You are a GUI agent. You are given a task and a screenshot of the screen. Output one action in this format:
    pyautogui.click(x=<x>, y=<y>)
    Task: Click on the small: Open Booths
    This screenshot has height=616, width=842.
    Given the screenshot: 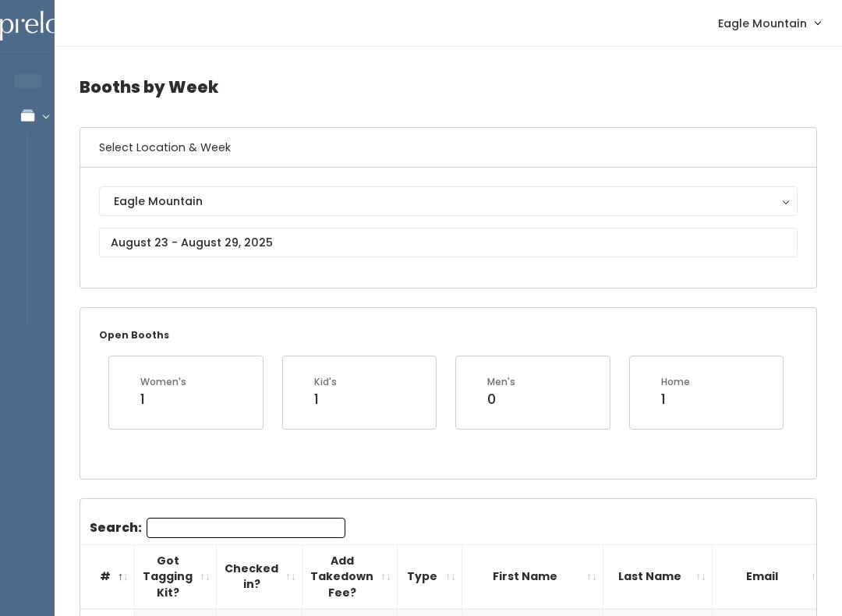 What is the action you would take?
    pyautogui.click(x=134, y=334)
    